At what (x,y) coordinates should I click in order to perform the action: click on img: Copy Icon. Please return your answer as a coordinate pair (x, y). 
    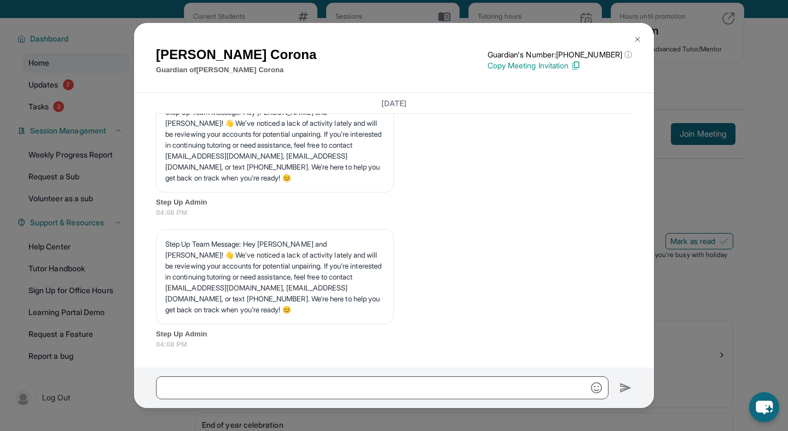
    Looking at the image, I should click on (576, 66).